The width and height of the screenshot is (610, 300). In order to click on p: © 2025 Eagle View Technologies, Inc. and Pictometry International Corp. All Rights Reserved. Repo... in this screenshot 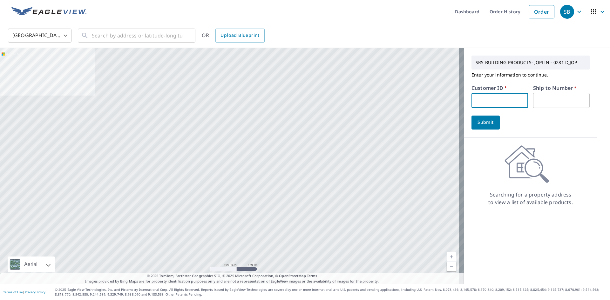, I will do `click(331, 292)`.